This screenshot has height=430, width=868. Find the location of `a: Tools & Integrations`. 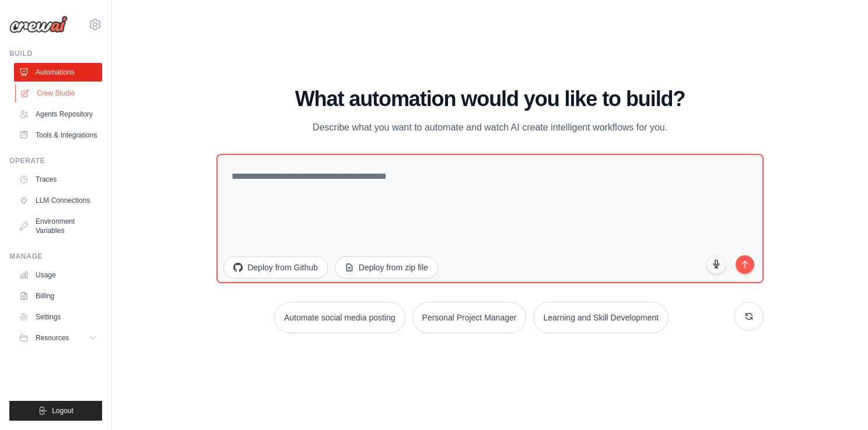

a: Tools & Integrations is located at coordinates (58, 135).